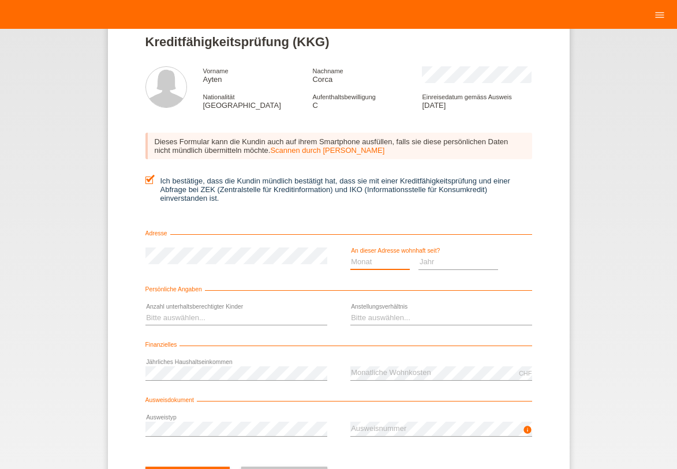 The height and width of the screenshot is (469, 677). What do you see at coordinates (327, 71) in the screenshot?
I see `span: Nachname` at bounding box center [327, 71].